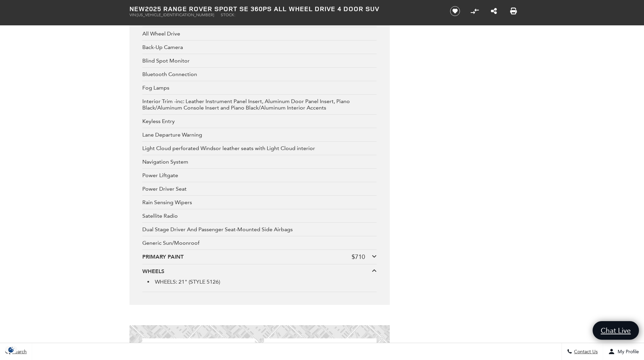 The height and width of the screenshot is (360, 644). What do you see at coordinates (624, 352) in the screenshot?
I see `button: Open user profile menu` at bounding box center [624, 352].